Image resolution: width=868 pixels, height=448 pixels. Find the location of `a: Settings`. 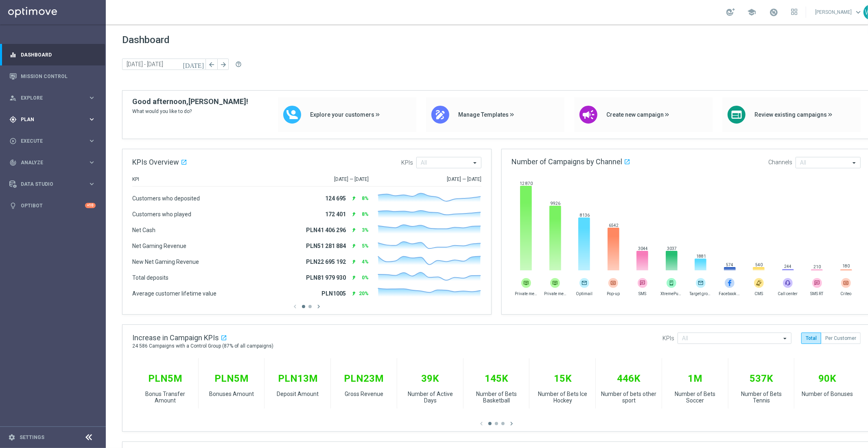

a: Settings is located at coordinates (31, 437).